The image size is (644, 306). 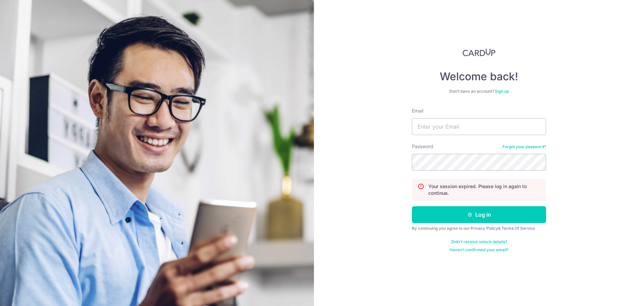 I want to click on h4: Welcome back!, so click(x=479, y=76).